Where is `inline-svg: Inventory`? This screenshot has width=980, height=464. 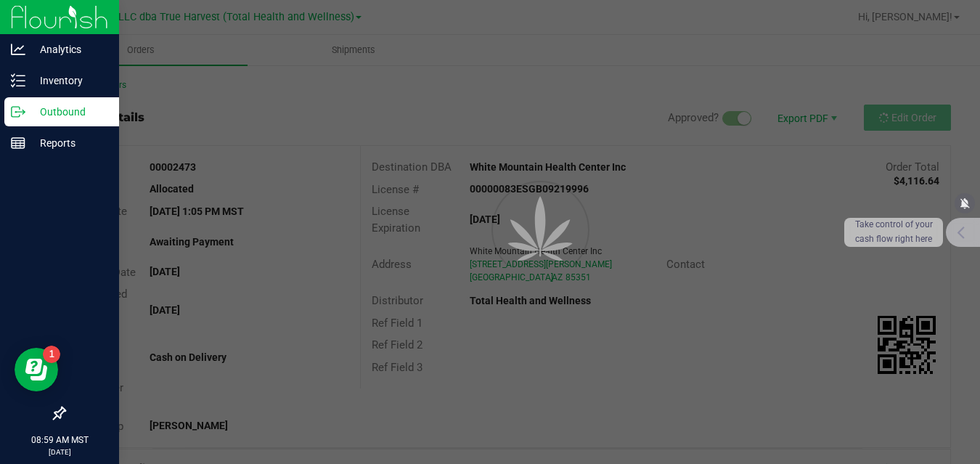
inline-svg: Inventory is located at coordinates (18, 81).